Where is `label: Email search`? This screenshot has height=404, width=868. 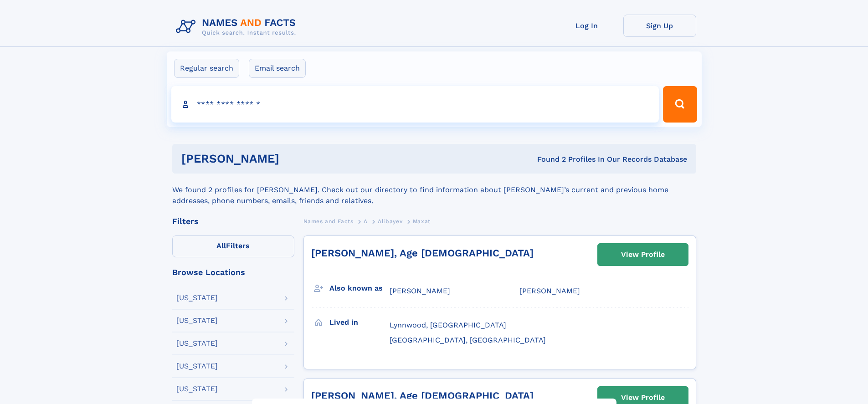
label: Email search is located at coordinates (277, 69).